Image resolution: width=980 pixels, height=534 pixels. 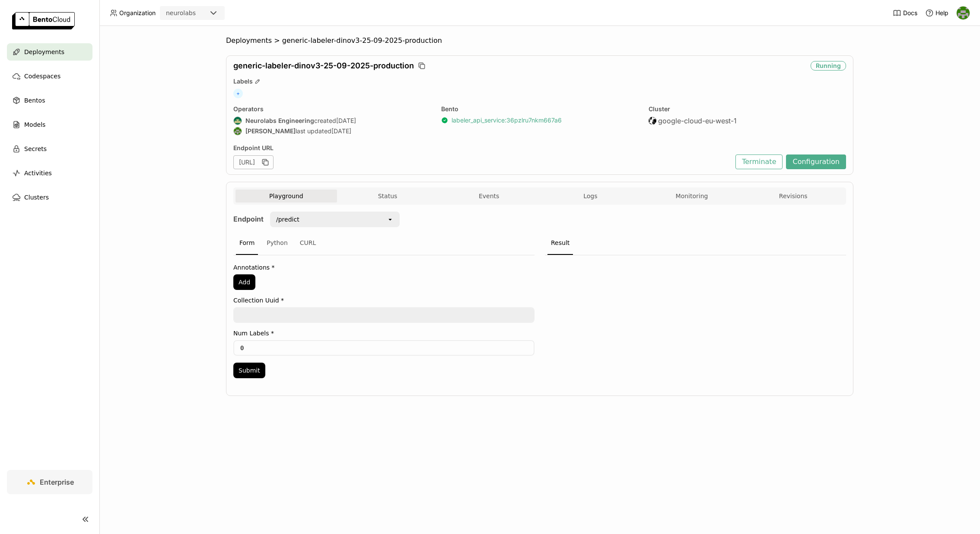 What do you see at coordinates (747, 109) in the screenshot?
I see `div: Cluster` at bounding box center [747, 109].